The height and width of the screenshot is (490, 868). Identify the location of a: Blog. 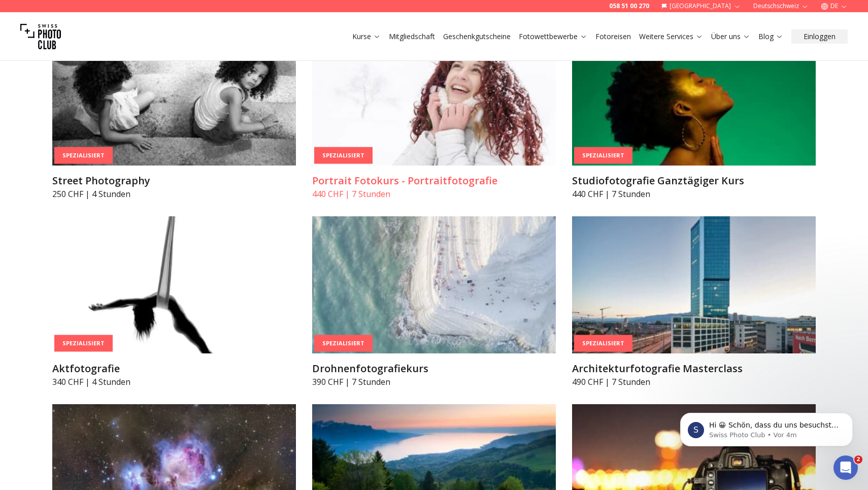
(770, 36).